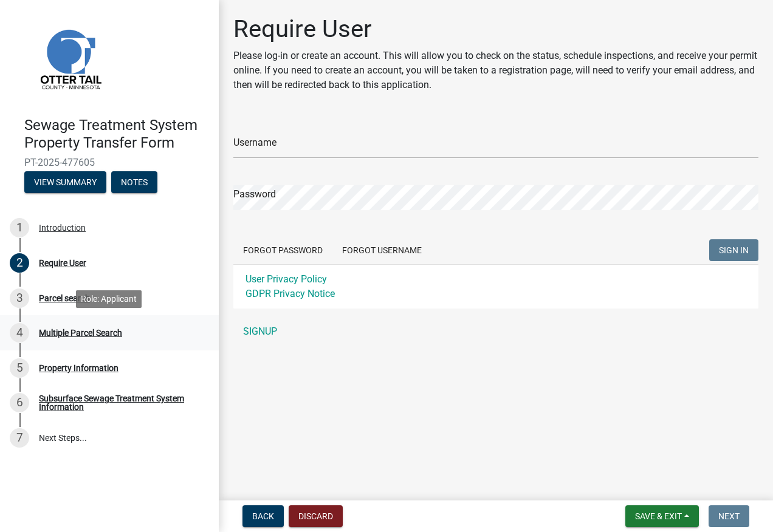 The image size is (773, 532). I want to click on div: 6, so click(20, 403).